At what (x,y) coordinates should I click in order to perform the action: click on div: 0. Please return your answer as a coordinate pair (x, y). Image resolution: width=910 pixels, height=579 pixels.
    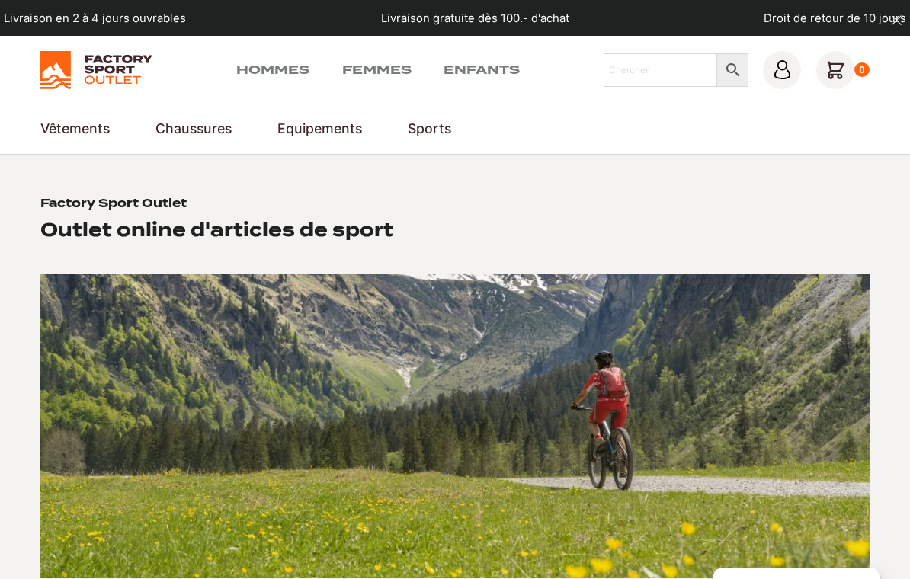
    Looking at the image, I should click on (862, 70).